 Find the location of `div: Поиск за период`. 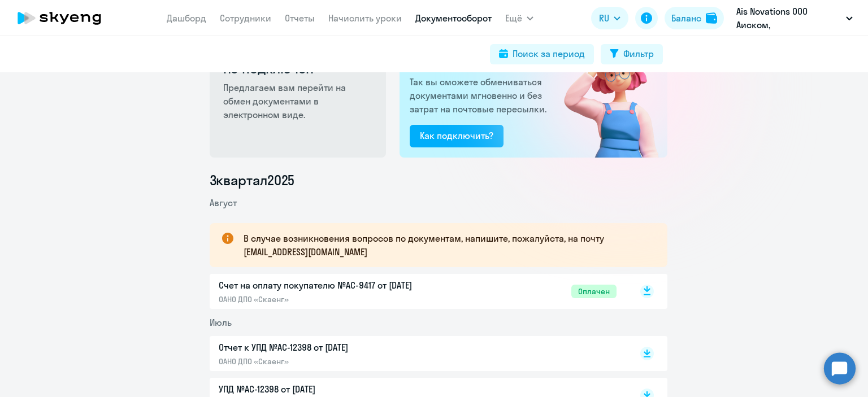

div: Поиск за период is located at coordinates (549, 54).